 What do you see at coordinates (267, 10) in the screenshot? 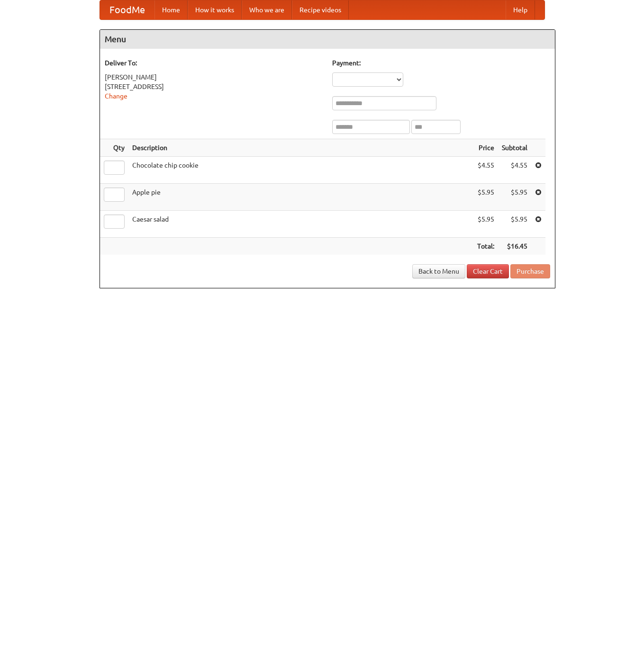
I see `a: Who we are` at bounding box center [267, 10].